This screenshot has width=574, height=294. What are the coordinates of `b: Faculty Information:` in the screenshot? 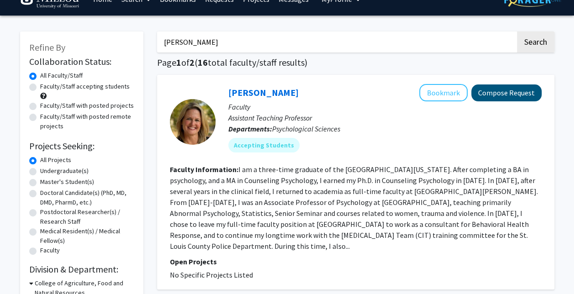 It's located at (204, 169).